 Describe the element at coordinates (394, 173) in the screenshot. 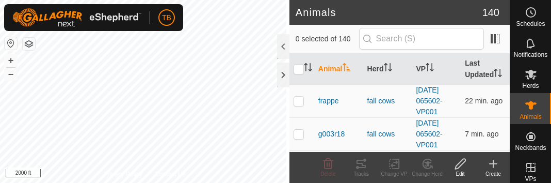

I see `div: Change VP` at that location.